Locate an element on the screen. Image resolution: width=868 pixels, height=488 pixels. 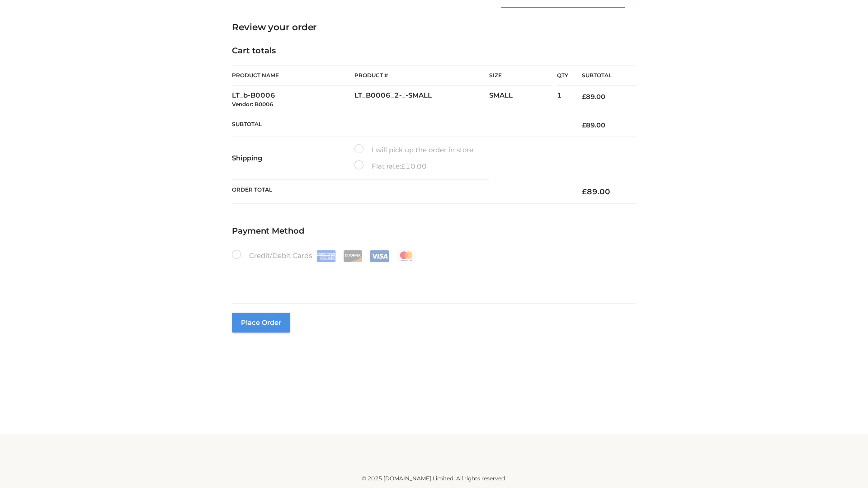
th: Size is located at coordinates (521, 76).